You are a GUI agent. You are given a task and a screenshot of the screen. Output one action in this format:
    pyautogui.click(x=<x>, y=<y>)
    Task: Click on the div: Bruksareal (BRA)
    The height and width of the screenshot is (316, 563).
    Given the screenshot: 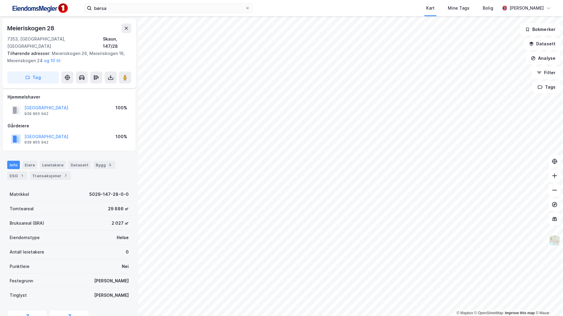 What is the action you would take?
    pyautogui.click(x=27, y=223)
    